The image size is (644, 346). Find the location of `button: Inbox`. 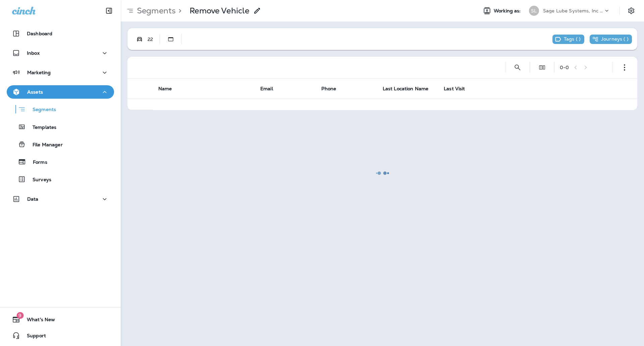

button: Inbox is located at coordinates (60, 53).